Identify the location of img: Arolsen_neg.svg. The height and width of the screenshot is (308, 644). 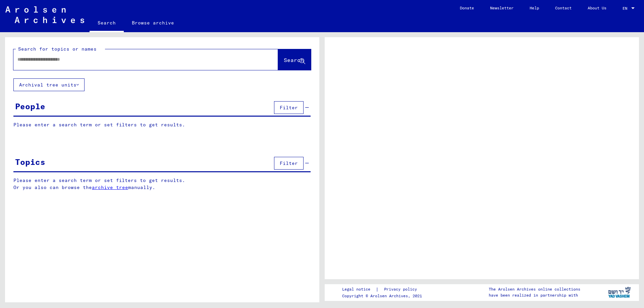
(45, 15).